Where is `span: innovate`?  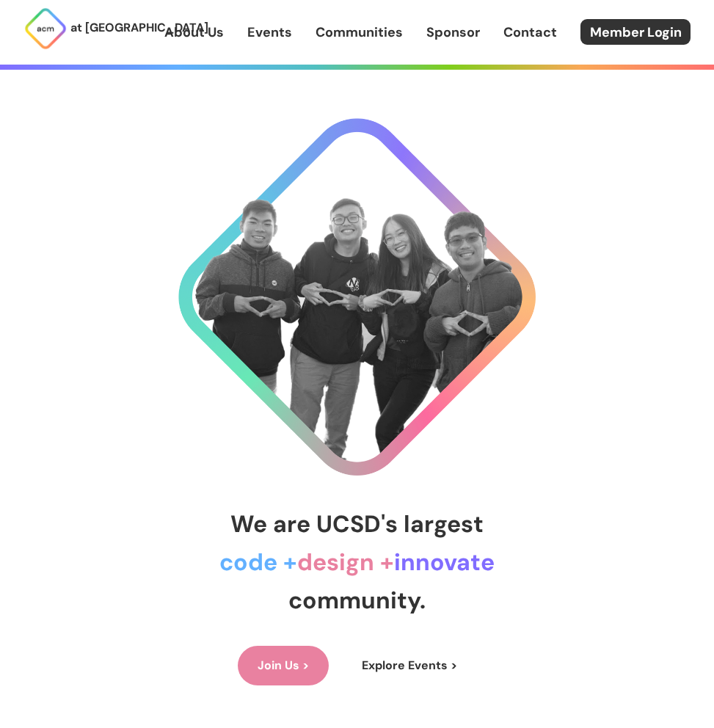 span: innovate is located at coordinates (444, 562).